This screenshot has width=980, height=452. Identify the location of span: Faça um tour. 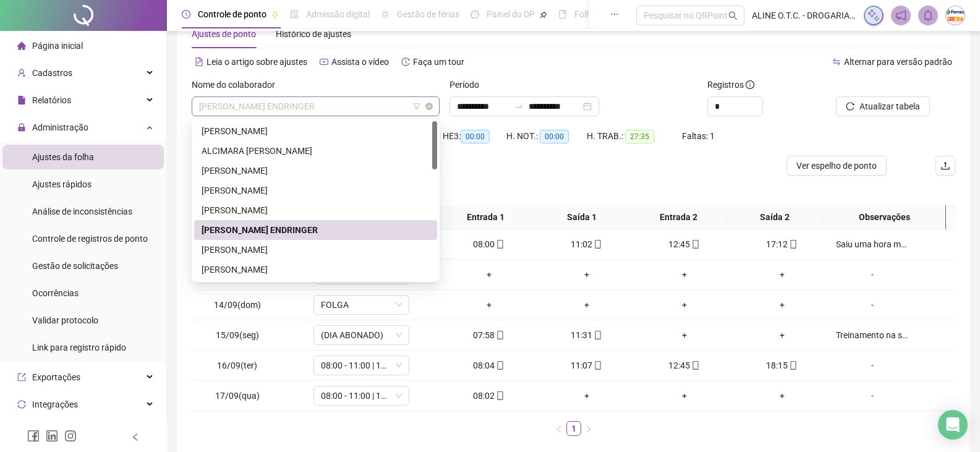
(438, 62).